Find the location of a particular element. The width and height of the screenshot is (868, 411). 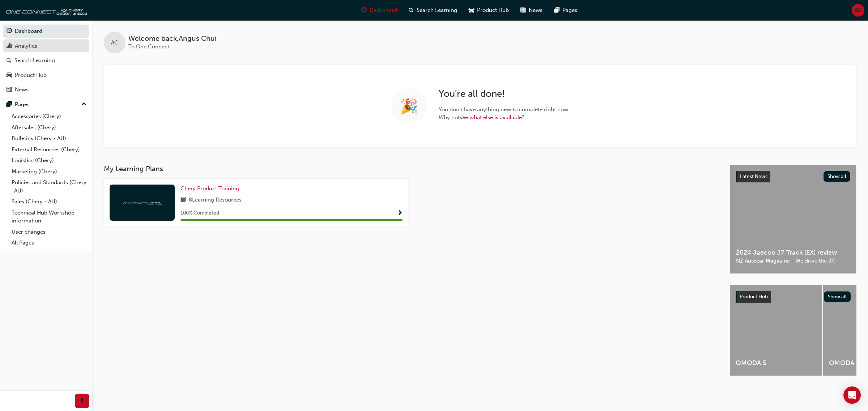

span: Dashboard is located at coordinates (383, 10).